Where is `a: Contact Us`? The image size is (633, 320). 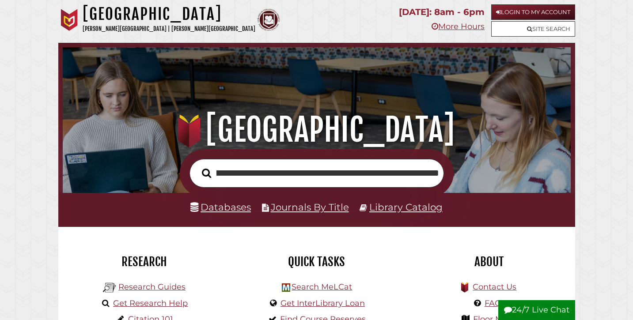 a: Contact Us is located at coordinates (495, 287).